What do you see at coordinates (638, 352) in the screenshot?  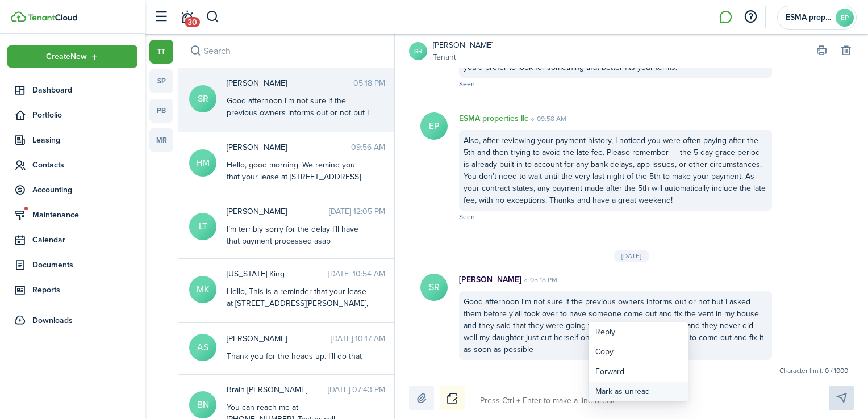 I see `button: Copy` at bounding box center [638, 352].